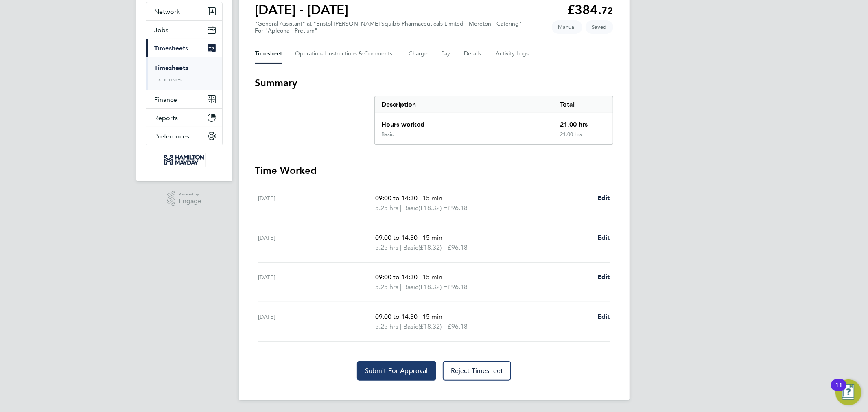 This screenshot has height=412, width=868. Describe the element at coordinates (849, 392) in the screenshot. I see `button: Open Resource Center, 11 new notifications` at that location.